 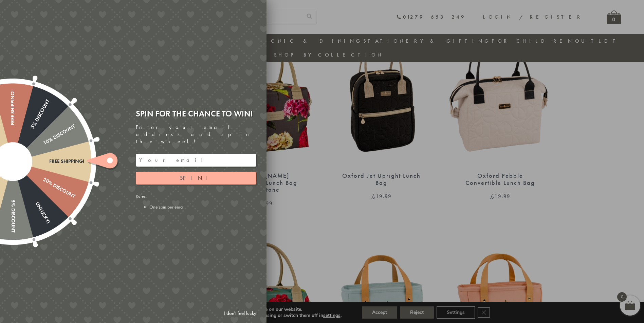 I want to click on input: Your email, so click(x=196, y=160).